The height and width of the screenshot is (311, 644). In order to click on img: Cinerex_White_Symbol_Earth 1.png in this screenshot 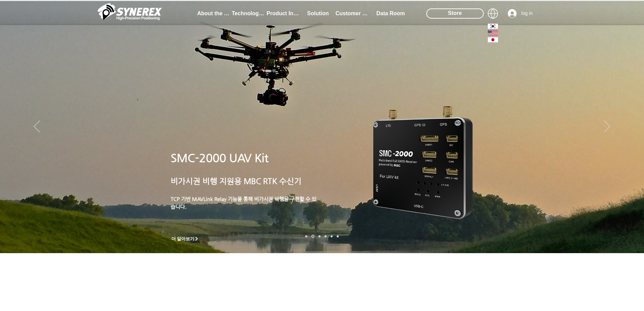, I will do `click(129, 12)`.